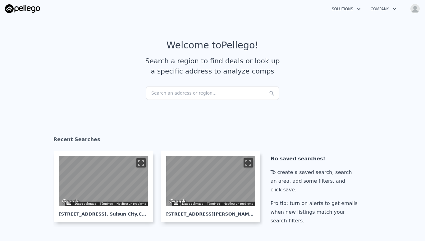 Image resolution: width=425 pixels, height=241 pixels. I want to click on div: To create a saved search, search an area, add some filters, and click save., so click(315, 181).